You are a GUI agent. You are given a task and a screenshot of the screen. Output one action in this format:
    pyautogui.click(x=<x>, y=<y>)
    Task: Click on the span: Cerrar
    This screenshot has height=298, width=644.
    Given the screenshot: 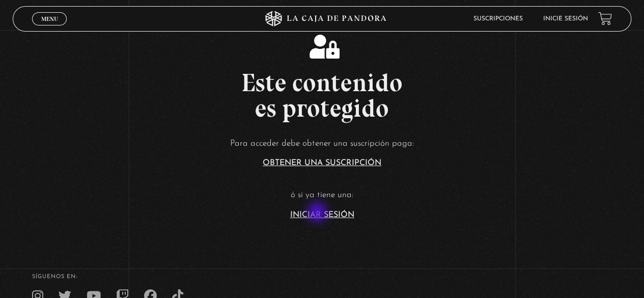 What is the action you would take?
    pyautogui.click(x=49, y=27)
    